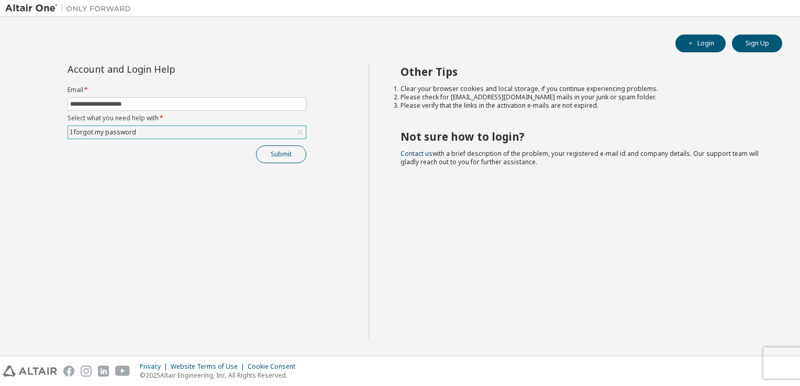  I want to click on li: Please verify that the links in the activation e-mails are not expired., so click(582, 106).